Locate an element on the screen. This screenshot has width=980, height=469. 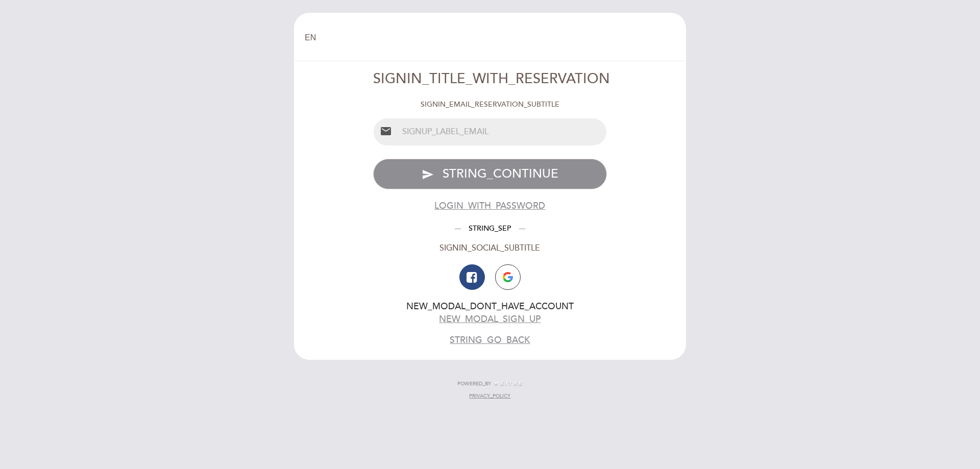
a: PRIVACY_POLICY is located at coordinates (489, 396).